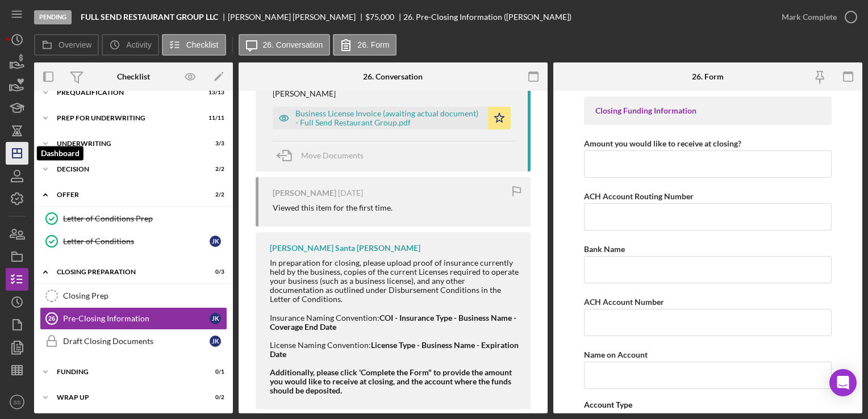 The height and width of the screenshot is (419, 868). What do you see at coordinates (707, 111) in the screenshot?
I see `div: Closing Funding Information` at bounding box center [707, 111].